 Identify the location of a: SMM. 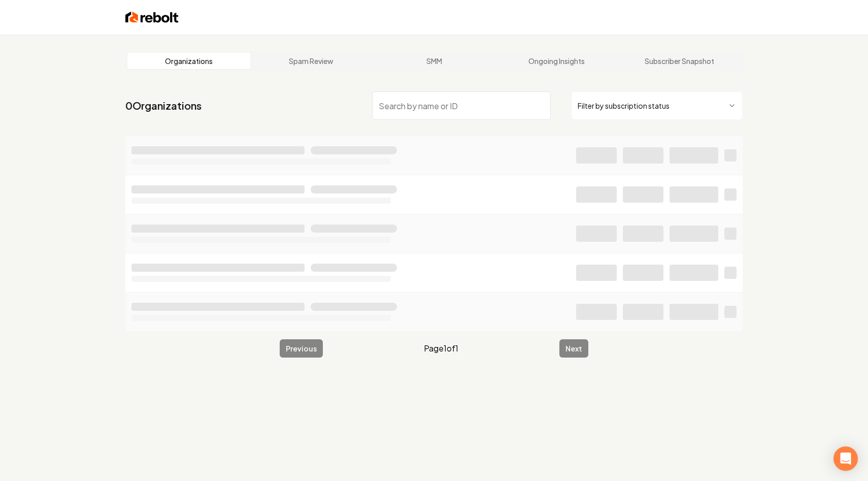
(434, 61).